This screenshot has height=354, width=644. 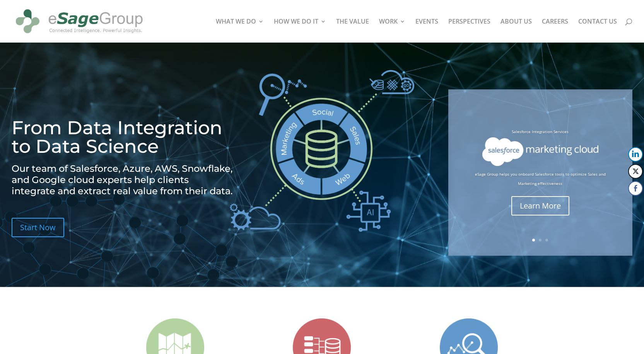 What do you see at coordinates (79, 21) in the screenshot?
I see `img: eSage Group` at bounding box center [79, 21].